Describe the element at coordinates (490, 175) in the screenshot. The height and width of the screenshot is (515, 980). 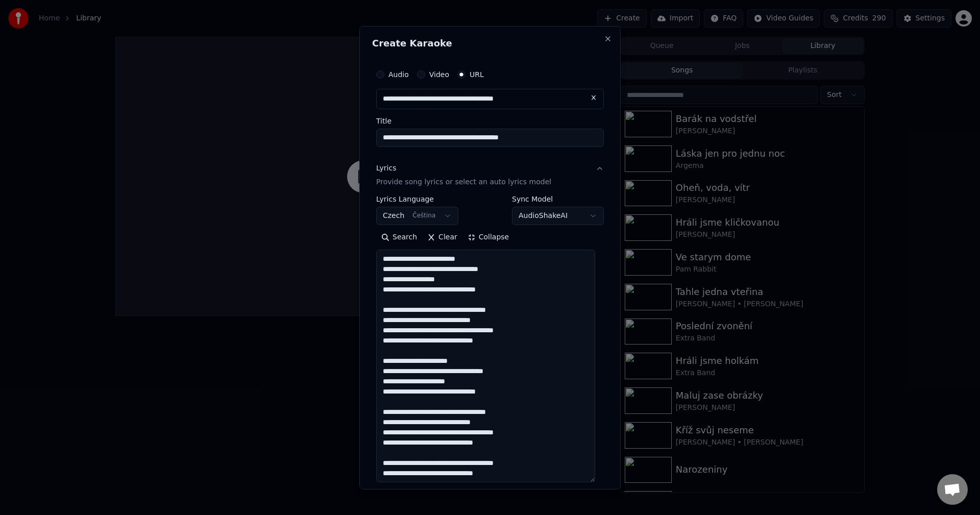
I see `button: LyricsProvide song lyrics or select an auto lyrics model` at that location.